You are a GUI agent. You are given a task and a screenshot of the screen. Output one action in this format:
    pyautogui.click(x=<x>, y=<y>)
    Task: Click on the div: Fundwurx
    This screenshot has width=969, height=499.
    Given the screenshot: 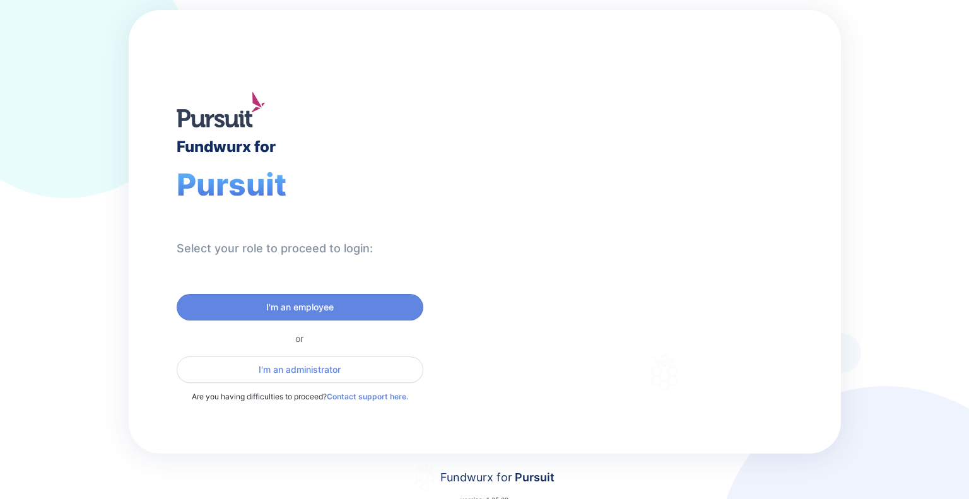 What is the action you would take?
    pyautogui.click(x=629, y=209)
    